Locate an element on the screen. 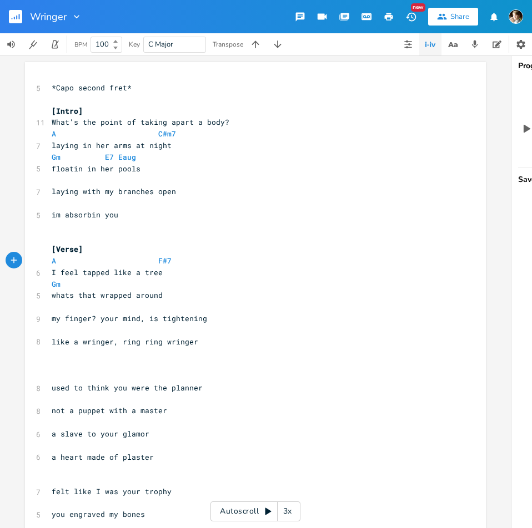  button: New is located at coordinates (411, 17).